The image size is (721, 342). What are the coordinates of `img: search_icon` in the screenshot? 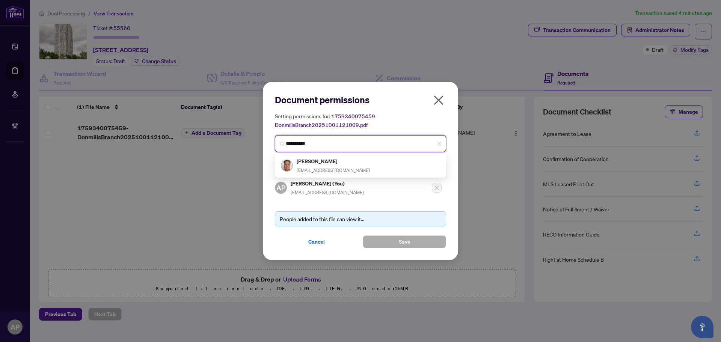 It's located at (282, 144).